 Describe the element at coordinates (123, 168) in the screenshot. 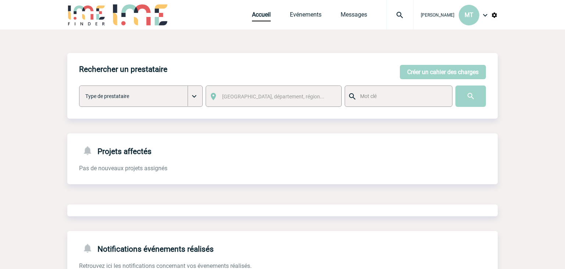

I see `span: Pas de nouveaux projets assignés` at that location.